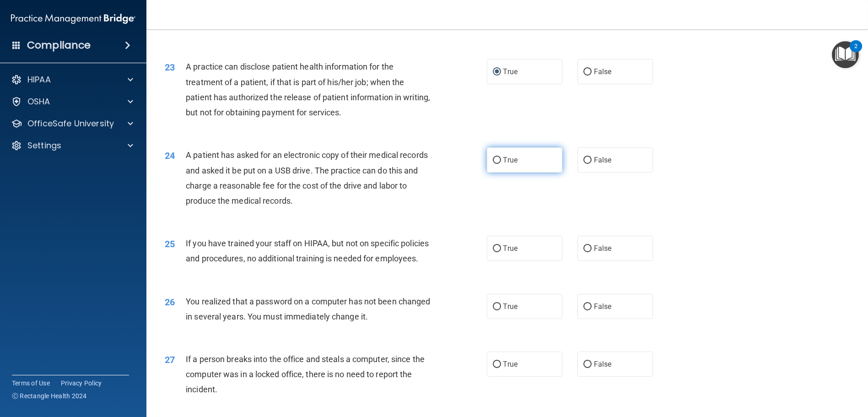 The width and height of the screenshot is (868, 417). Describe the element at coordinates (169, 360) in the screenshot. I see `span: 27` at that location.